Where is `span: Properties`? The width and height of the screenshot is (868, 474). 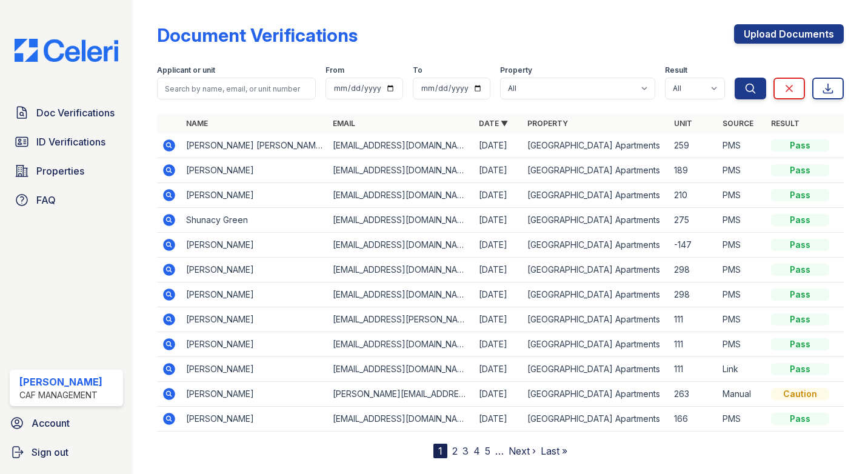 span: Properties is located at coordinates (60, 171).